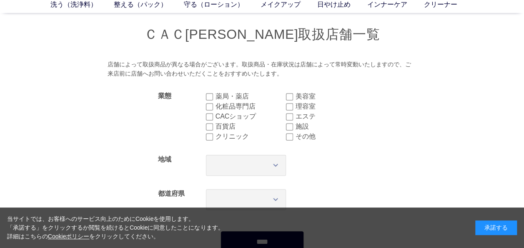 Image resolution: width=524 pixels, height=248 pixels. What do you see at coordinates (331, 136) in the screenshot?
I see `label: その他` at bounding box center [331, 136].